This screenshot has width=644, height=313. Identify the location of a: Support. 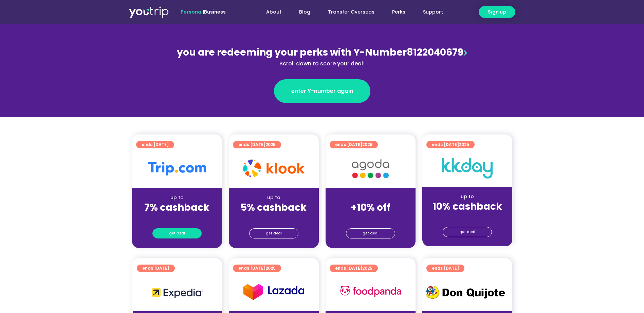
(433, 12).